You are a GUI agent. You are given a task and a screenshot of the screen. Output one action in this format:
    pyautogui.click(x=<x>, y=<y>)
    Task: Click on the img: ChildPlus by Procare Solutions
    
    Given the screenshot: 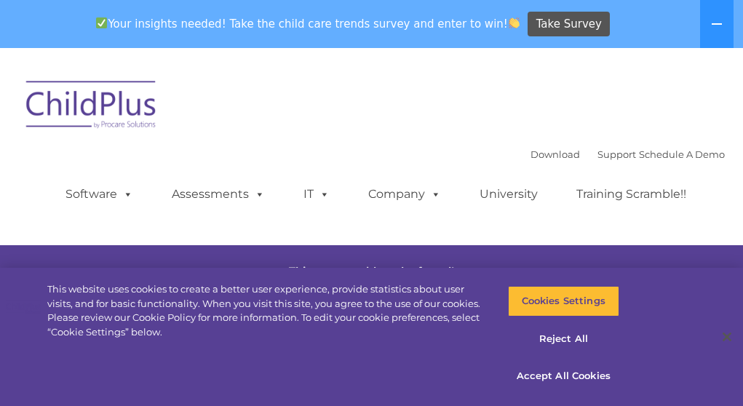 What is the action you would take?
    pyautogui.click(x=92, y=107)
    